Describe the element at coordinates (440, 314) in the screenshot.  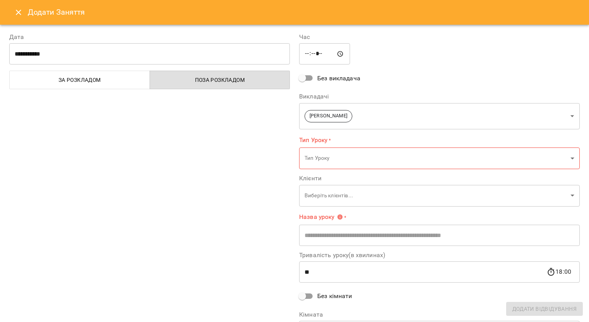
I see `label: Кімната` at that location.